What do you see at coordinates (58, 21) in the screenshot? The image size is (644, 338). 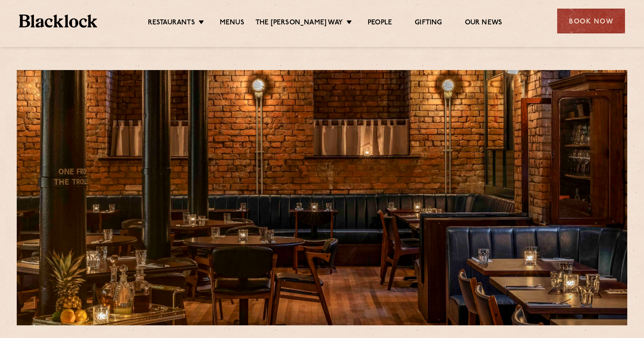 I see `img: BL_Textured_Logo-footer-cropped.svg` at bounding box center [58, 21].